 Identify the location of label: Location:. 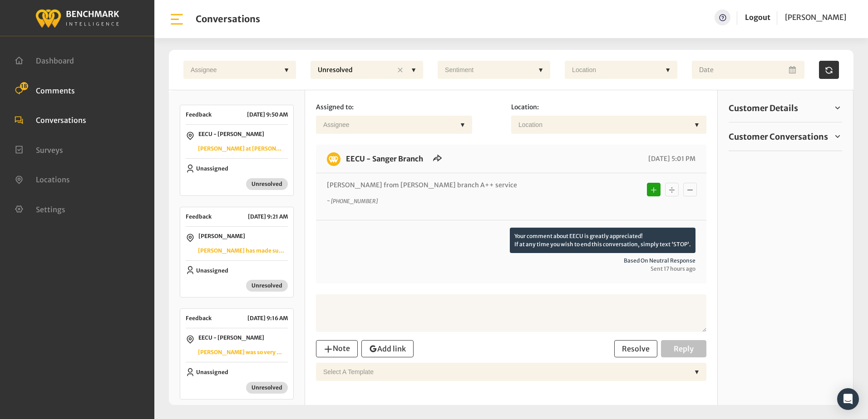
(525, 109).